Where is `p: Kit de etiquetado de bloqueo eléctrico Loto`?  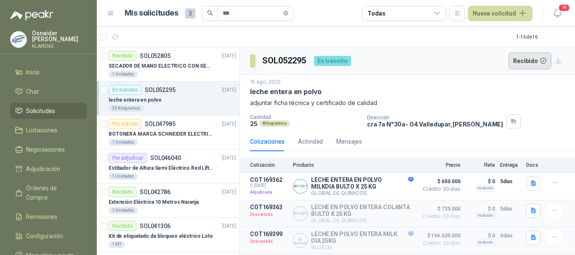 p: Kit de etiquetado de bloqueo eléctrico Loto is located at coordinates (161, 236).